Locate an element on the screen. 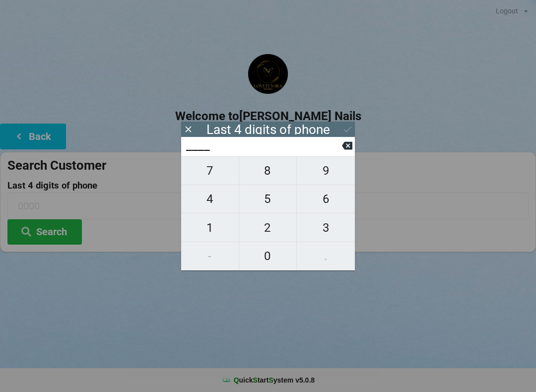 This screenshot has height=392, width=536. button: 5 is located at coordinates (268, 199).